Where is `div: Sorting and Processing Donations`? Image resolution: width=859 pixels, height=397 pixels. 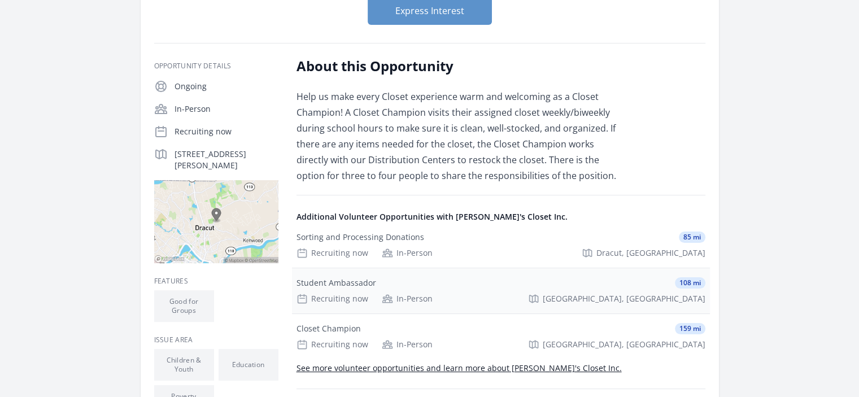 div: Sorting and Processing Donations is located at coordinates (360, 237).